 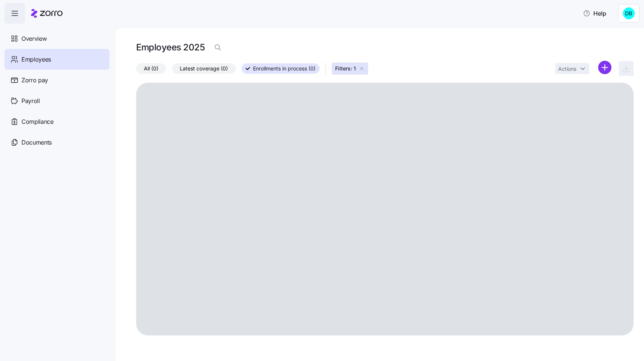 What do you see at coordinates (204, 69) in the screenshot?
I see `span: Latest coverage (0)` at bounding box center [204, 69].